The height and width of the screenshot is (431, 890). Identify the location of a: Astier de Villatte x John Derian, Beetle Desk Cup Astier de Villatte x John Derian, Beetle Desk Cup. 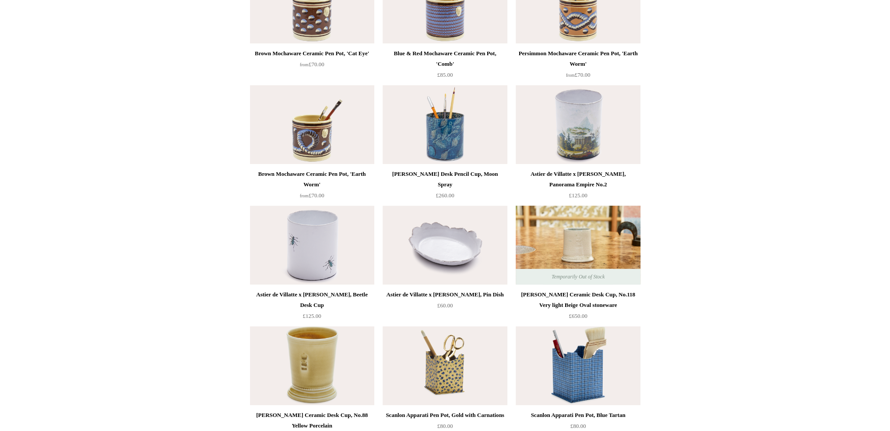
(312, 245).